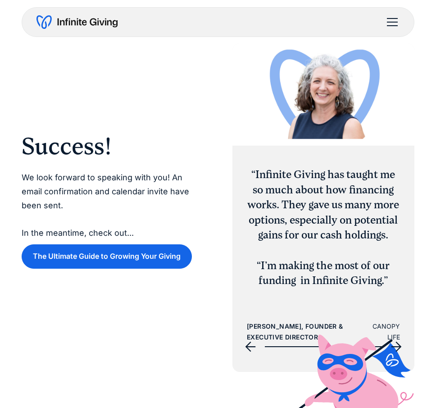  I want to click on div: CANOPY LIFE, so click(385, 332).